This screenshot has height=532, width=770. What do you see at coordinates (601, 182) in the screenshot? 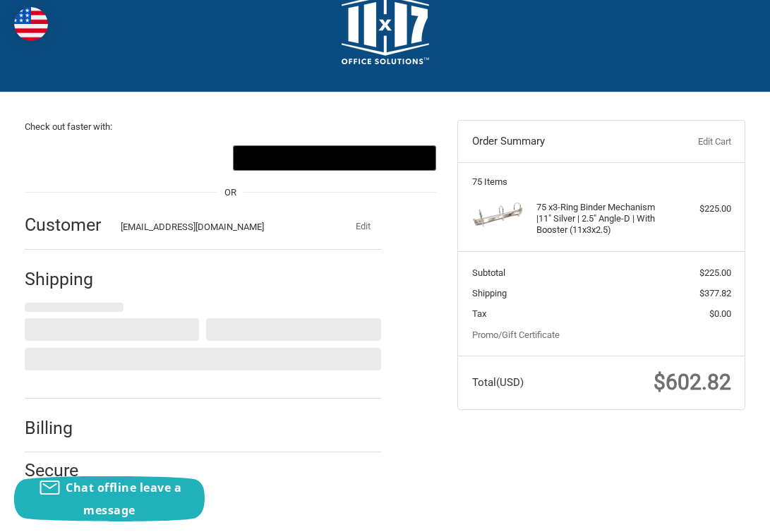
I see `h3: 75 Items` at bounding box center [601, 182].